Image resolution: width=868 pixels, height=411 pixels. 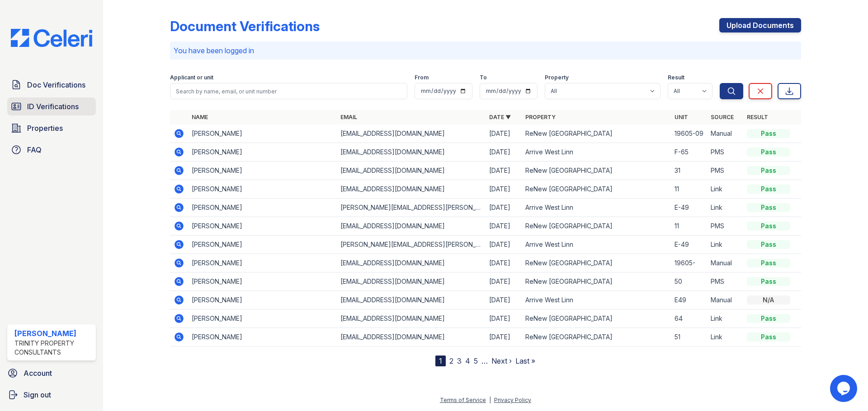 I want to click on td: 19605-09, so click(x=689, y=134).